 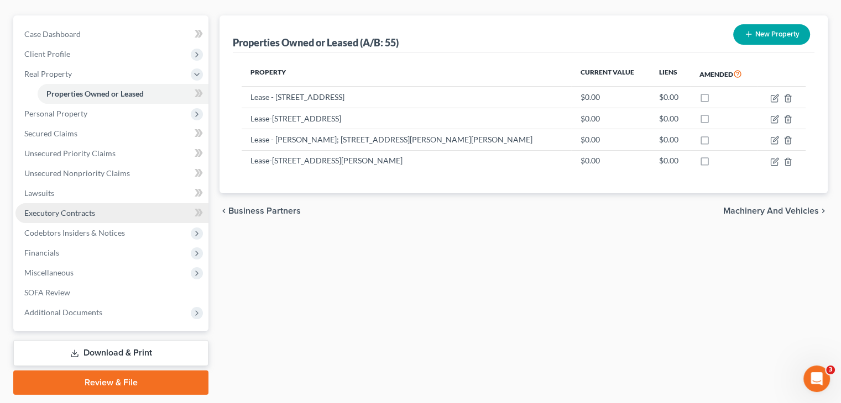 What do you see at coordinates (610, 74) in the screenshot?
I see `th: Current Value` at bounding box center [610, 74].